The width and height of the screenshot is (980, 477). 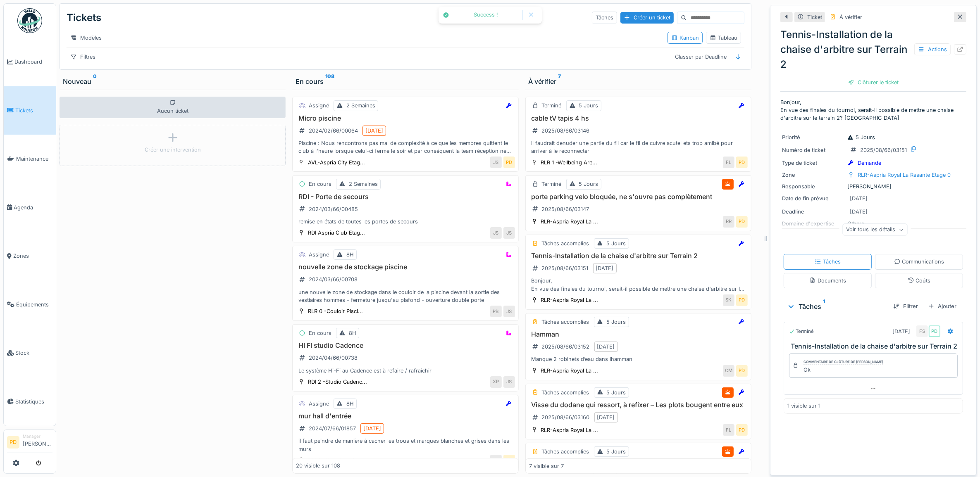 I want to click on div: Zone, so click(x=813, y=174).